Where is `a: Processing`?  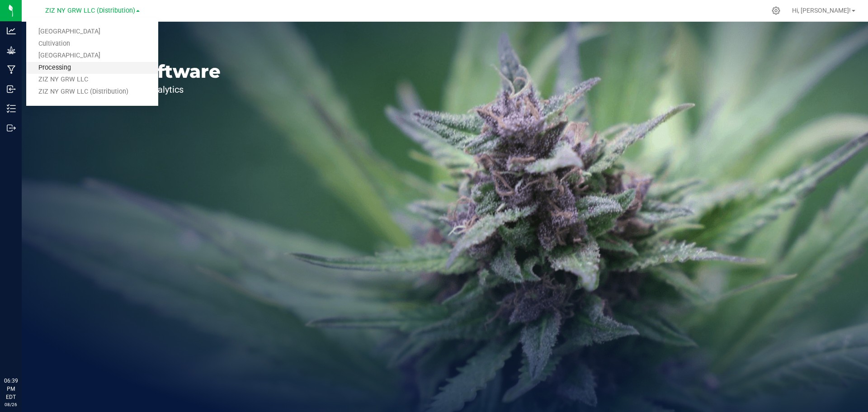 a: Processing is located at coordinates (92, 68).